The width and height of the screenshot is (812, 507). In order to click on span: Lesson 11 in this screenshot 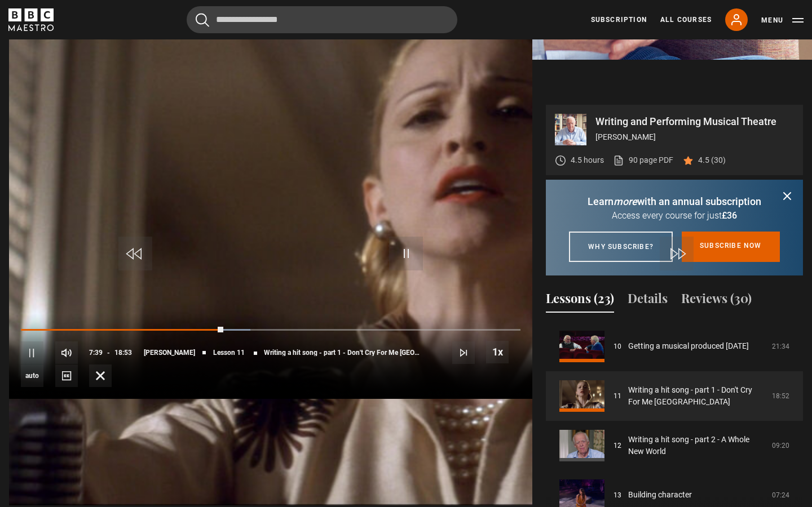, I will do `click(229, 353)`.